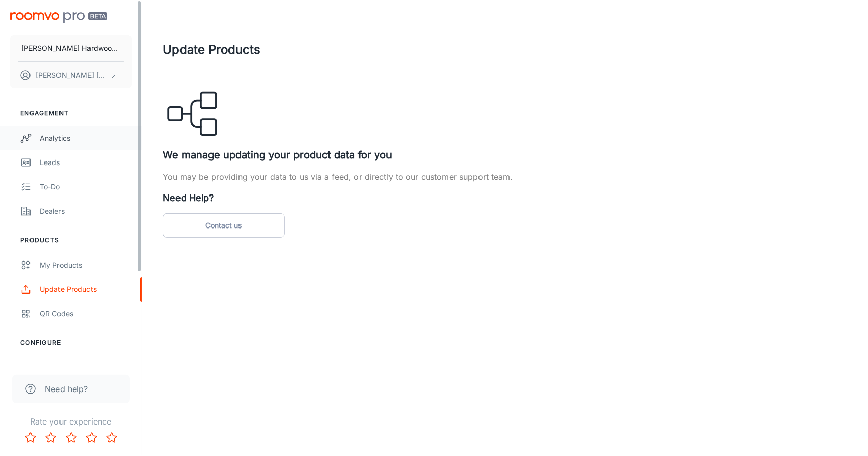  Describe the element at coordinates (86, 138) in the screenshot. I see `div: Analytics` at that location.